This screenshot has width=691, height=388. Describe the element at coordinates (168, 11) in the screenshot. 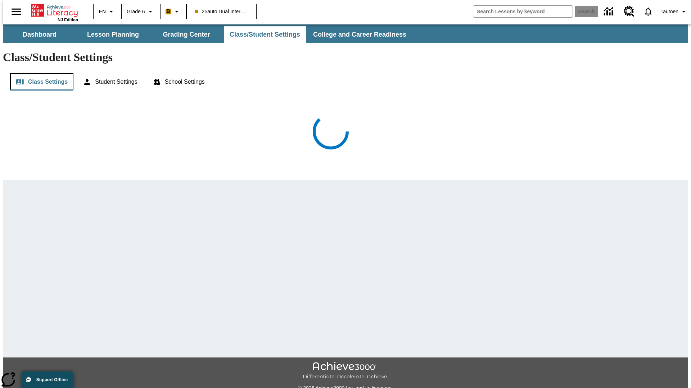

I see `span: B` at that location.